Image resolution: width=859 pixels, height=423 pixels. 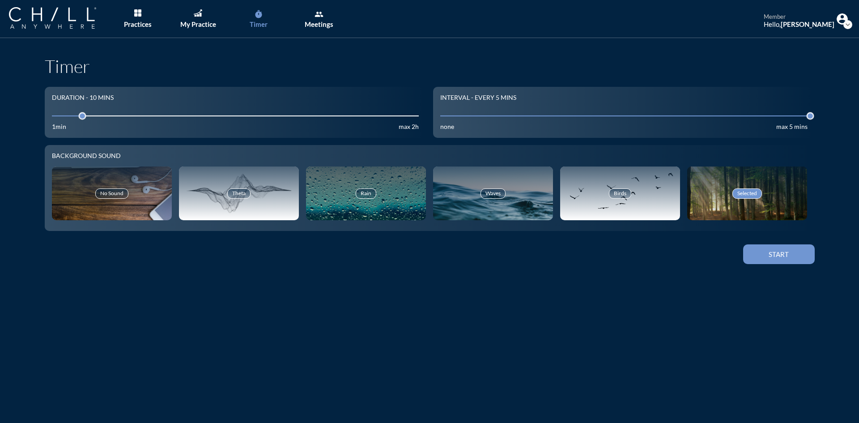 I want to click on div: max 5 mins, so click(x=792, y=127).